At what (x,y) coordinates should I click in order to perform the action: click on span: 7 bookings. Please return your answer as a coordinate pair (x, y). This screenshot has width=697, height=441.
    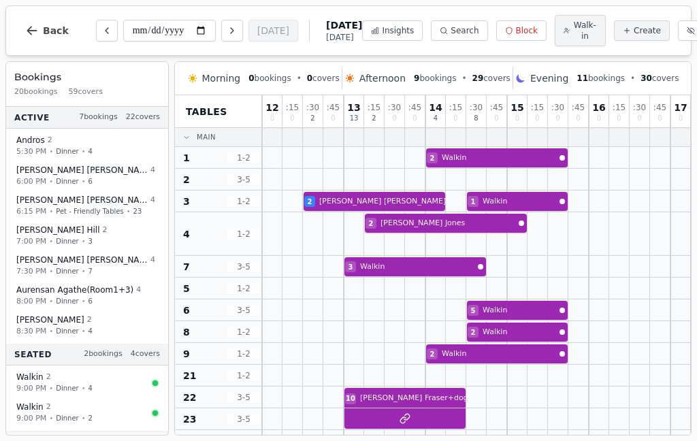
    Looking at the image, I should click on (98, 117).